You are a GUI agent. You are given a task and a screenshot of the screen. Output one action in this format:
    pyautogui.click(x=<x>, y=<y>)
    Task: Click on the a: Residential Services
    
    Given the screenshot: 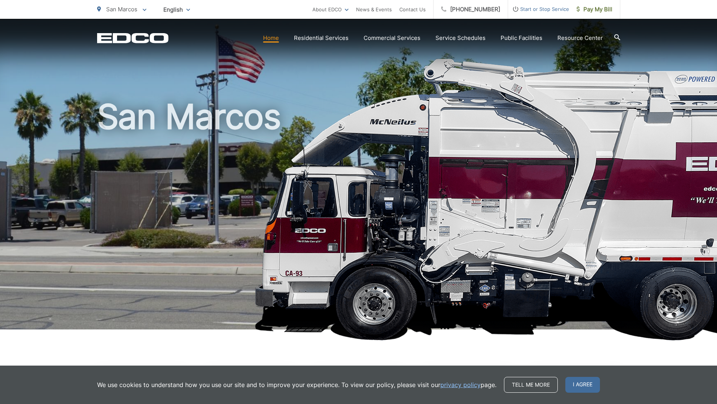 What is the action you would take?
    pyautogui.click(x=321, y=38)
    